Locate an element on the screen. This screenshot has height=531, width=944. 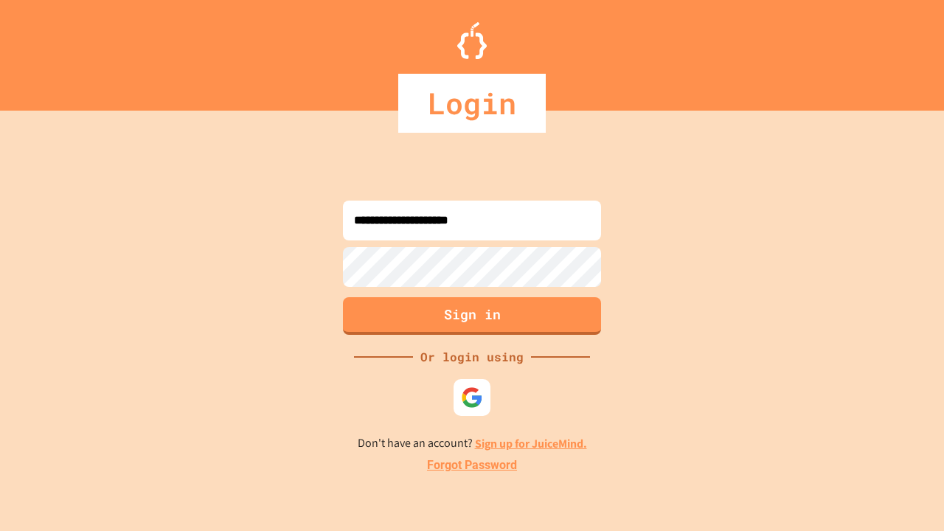
img: google-icon.svg is located at coordinates (472, 398).